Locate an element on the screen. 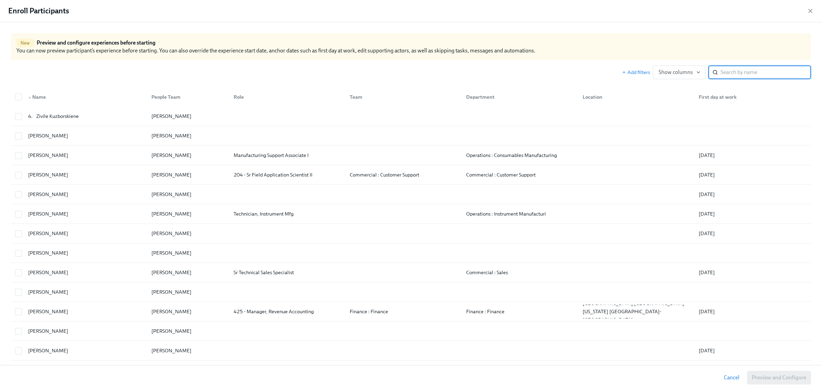 Image resolution: width=822 pixels, height=390 pixels. div: Manufacturing Support Associate I is located at coordinates (288, 155).